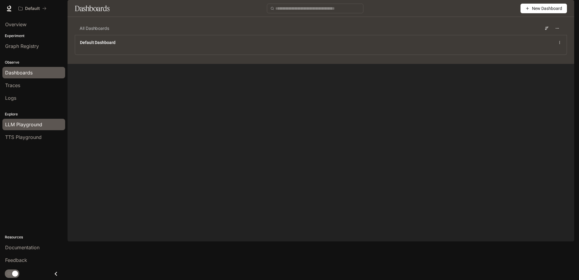 Image resolution: width=579 pixels, height=280 pixels. I want to click on a: Default Dashboard, so click(98, 43).